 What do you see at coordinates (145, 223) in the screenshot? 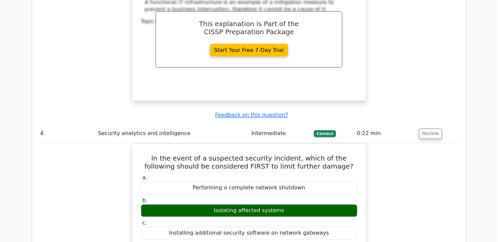
I see `span: c.` at bounding box center [145, 223].